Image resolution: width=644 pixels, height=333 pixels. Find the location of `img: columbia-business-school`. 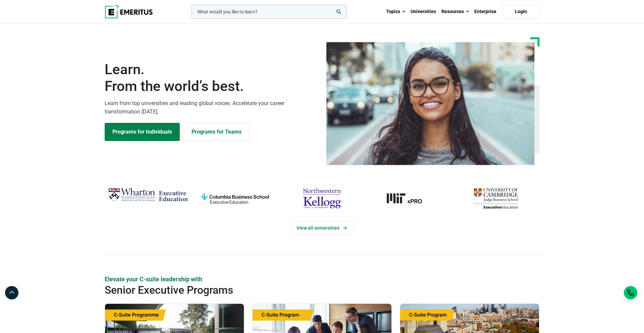

img: columbia-business-school is located at coordinates (234, 198).